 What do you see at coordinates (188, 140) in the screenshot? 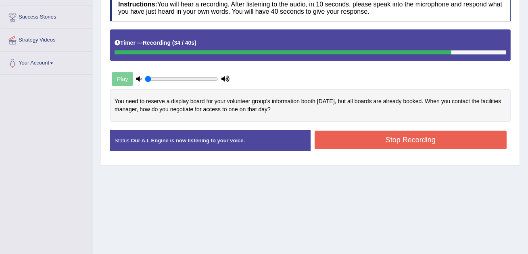
I see `strong: Our A.I. Engine is now listening to your voice.` at bounding box center [188, 140].